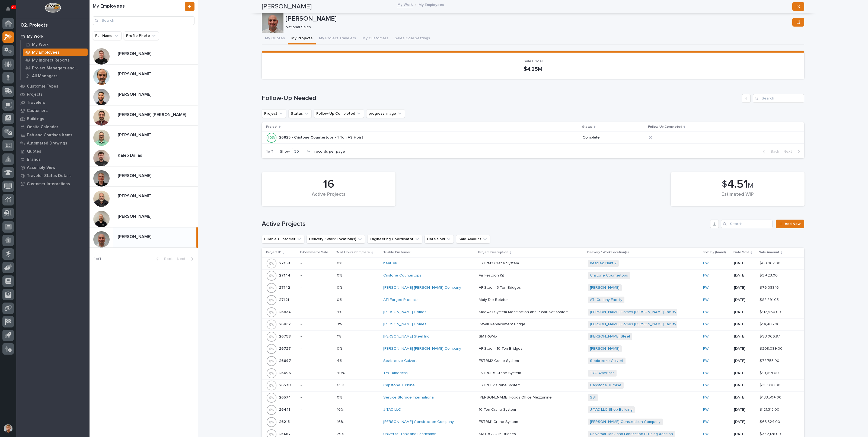 This screenshot has width=868, height=437. What do you see at coordinates (399, 385) in the screenshot?
I see `a: Capstone Turbine` at bounding box center [399, 385].